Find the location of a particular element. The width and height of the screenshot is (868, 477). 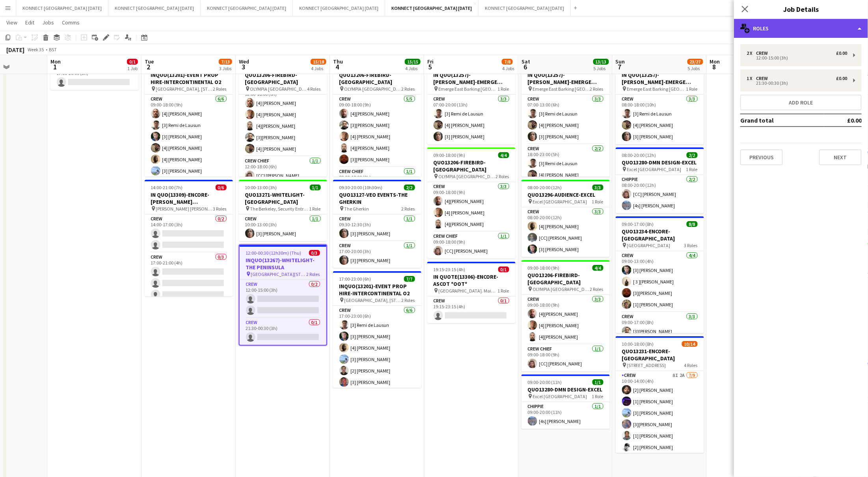

div: 12:00-15:00 (3h) is located at coordinates (797, 58).